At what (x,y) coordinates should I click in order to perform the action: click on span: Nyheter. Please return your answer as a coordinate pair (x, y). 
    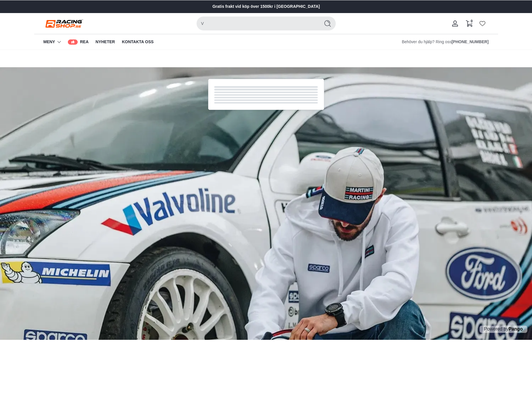
    Looking at the image, I should click on (105, 42).